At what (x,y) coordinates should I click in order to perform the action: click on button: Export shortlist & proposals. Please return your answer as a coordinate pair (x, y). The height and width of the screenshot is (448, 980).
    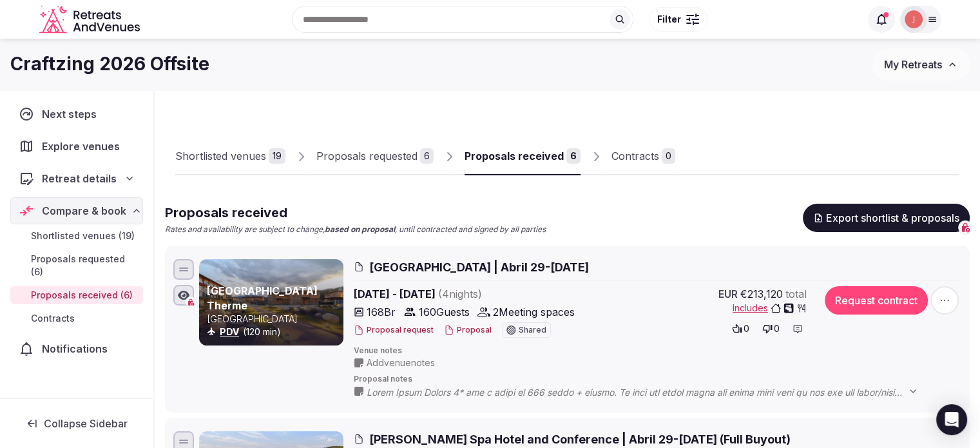
    Looking at the image, I should click on (885, 218).